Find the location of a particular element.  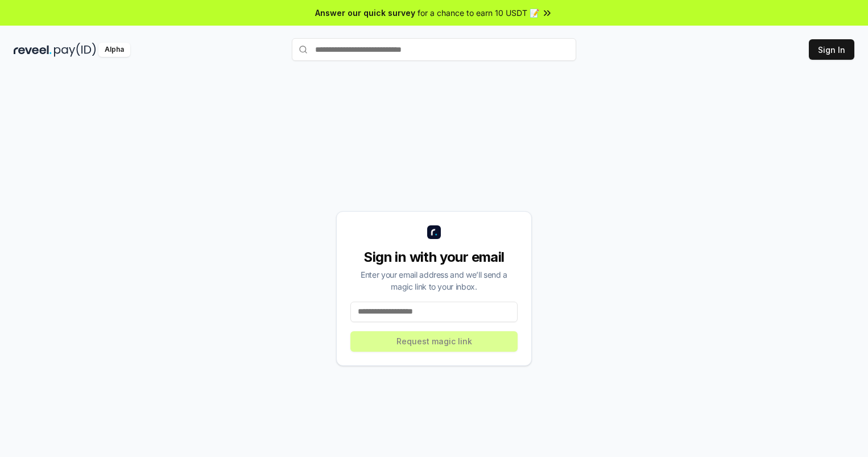

div: Sign in with your email is located at coordinates (434, 257).